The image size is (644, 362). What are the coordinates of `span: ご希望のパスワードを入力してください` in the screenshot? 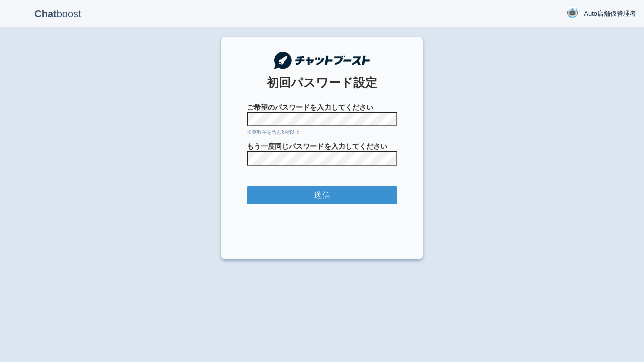 It's located at (322, 107).